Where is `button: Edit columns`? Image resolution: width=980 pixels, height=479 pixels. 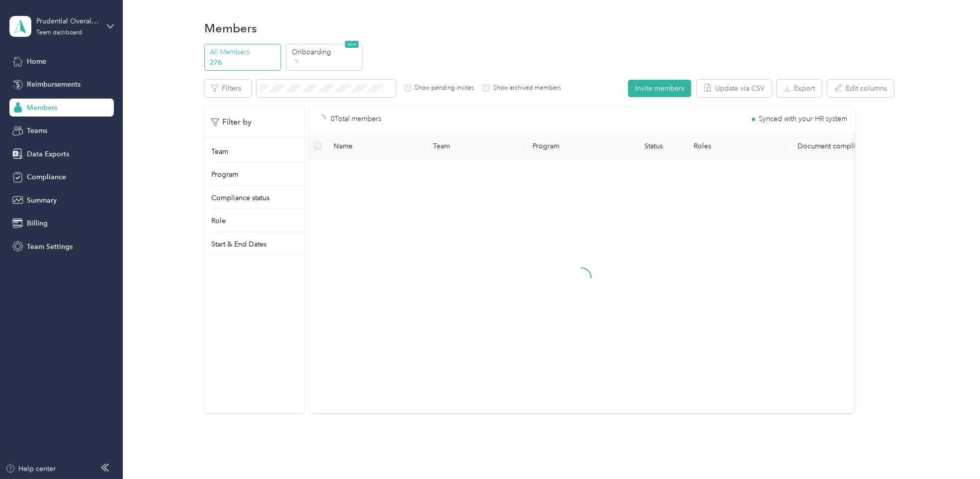
button: Edit columns is located at coordinates (861, 88).